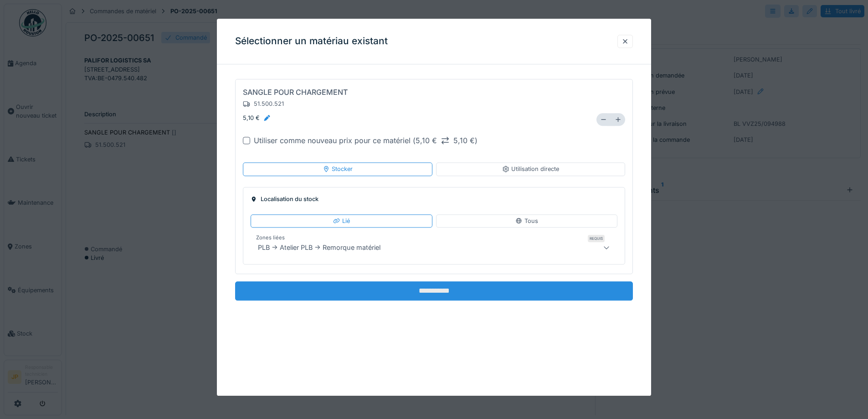 The width and height of the screenshot is (868, 419). I want to click on div: Utiliser comme nouveau prix pour ce matériel ( ), so click(365, 141).